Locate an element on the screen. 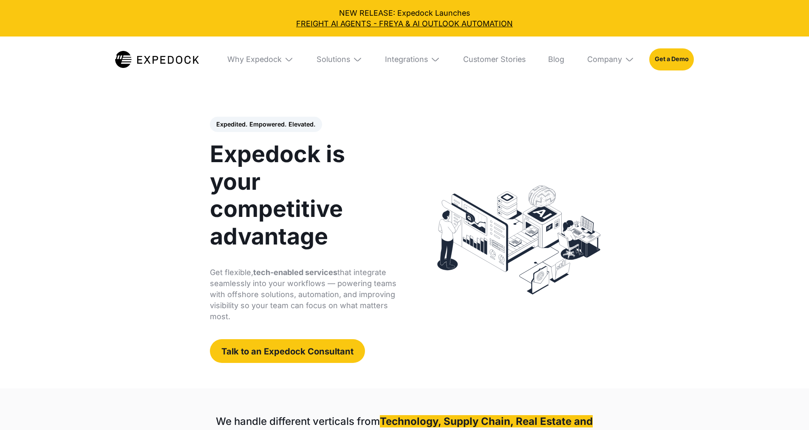 This screenshot has height=430, width=809. a: Blog is located at coordinates (556, 59).